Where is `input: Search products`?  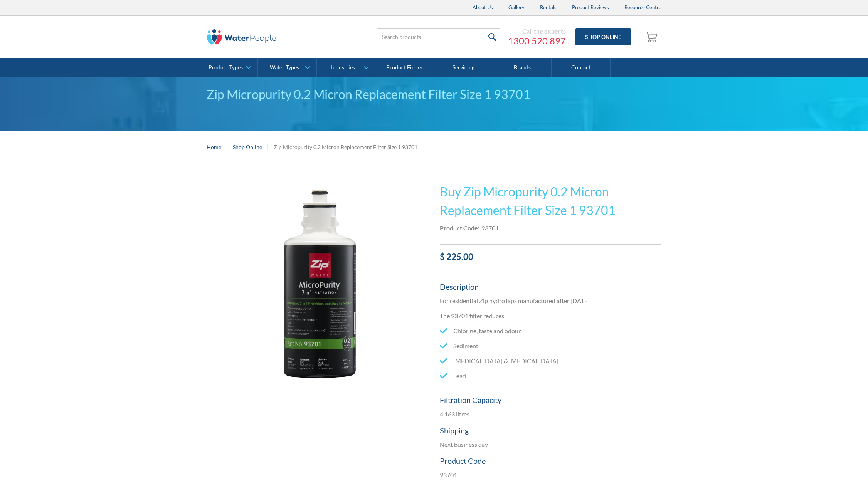 input: Search products is located at coordinates (438, 37).